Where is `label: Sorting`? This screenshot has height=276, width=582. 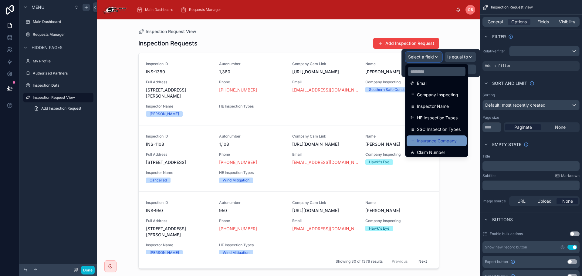
label: Sorting is located at coordinates (488, 95).